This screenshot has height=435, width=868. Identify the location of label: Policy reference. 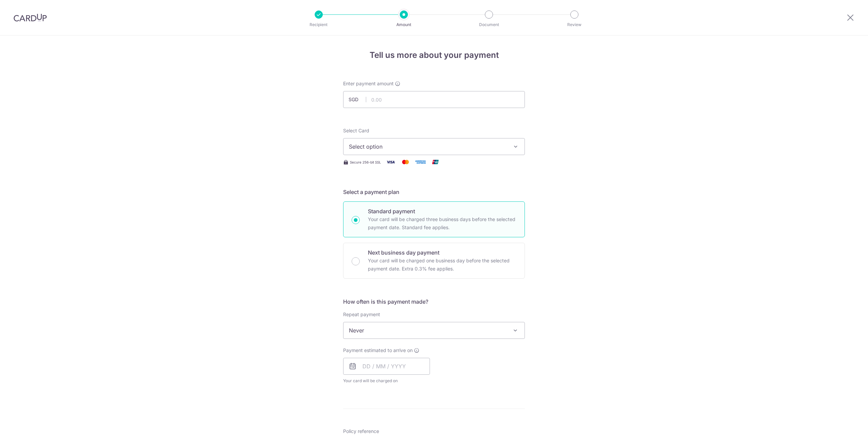
(361, 431).